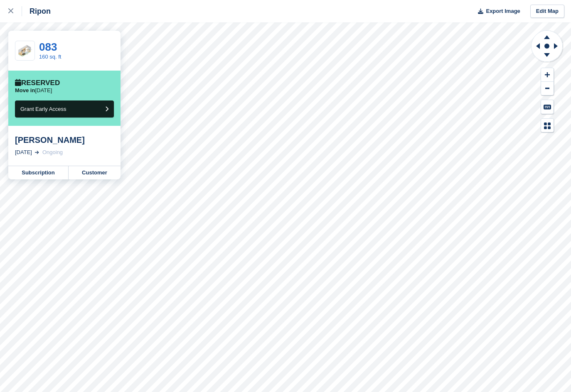 The height and width of the screenshot is (392, 571). What do you see at coordinates (503, 11) in the screenshot?
I see `span: Export Image` at bounding box center [503, 11].